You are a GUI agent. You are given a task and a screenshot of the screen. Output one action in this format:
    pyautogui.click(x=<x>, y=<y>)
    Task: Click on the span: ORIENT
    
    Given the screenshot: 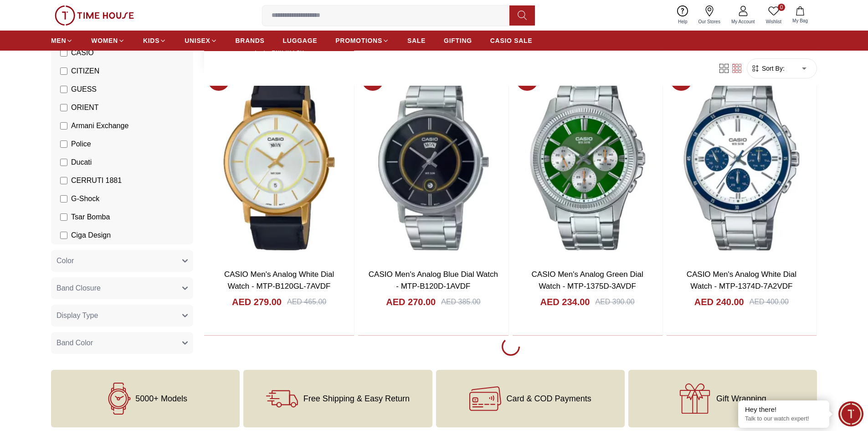 What is the action you would take?
    pyautogui.click(x=85, y=108)
    